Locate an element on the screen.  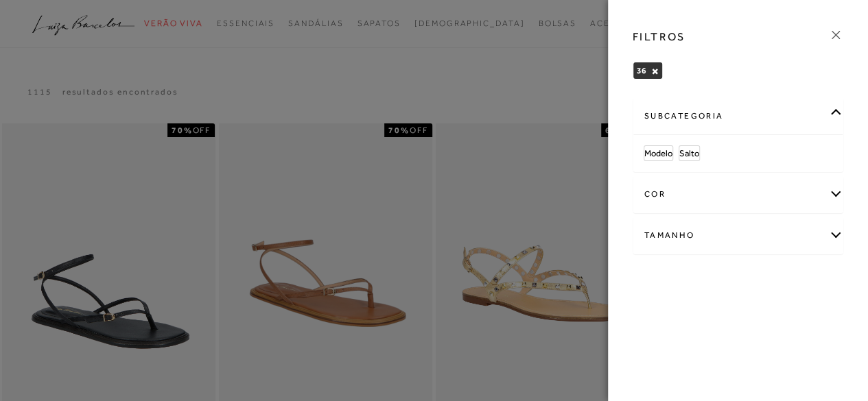
span: Salto is located at coordinates (689, 153).